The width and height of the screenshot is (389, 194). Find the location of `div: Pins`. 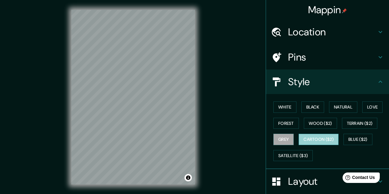

div: Pins is located at coordinates (327, 57).